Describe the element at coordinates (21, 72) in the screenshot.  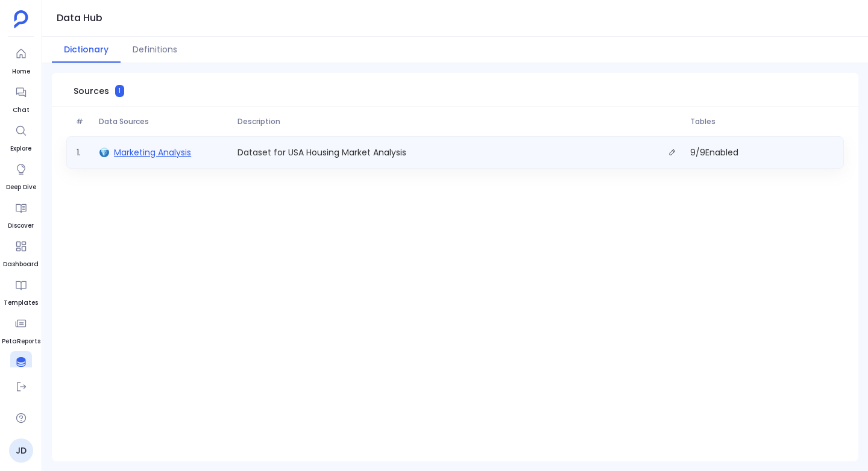
I see `span: Home` at that location.